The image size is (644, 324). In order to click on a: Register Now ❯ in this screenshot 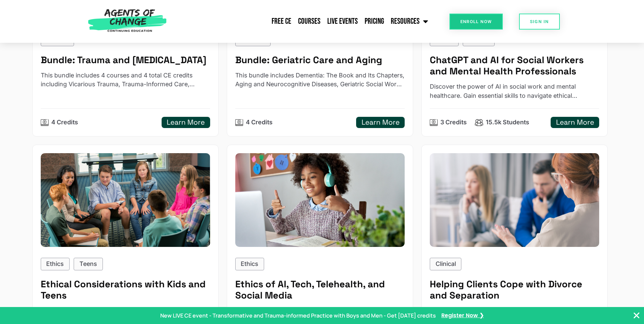, I will do `click(462, 316)`.